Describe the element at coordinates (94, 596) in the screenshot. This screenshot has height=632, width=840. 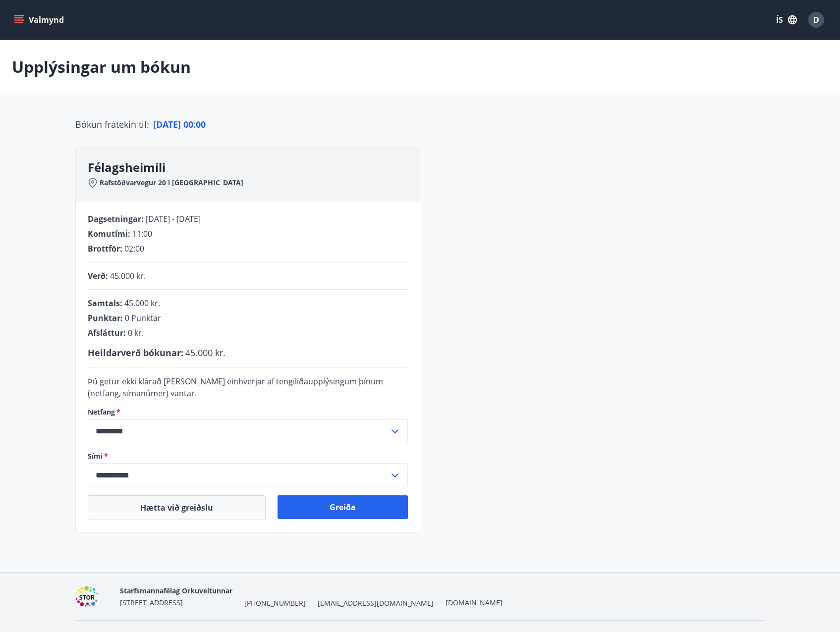
I see `img: 6gDcfMXiVBXXG0H6U6eM60D7nPrsl9g1x4qDF8XG.png` at that location.